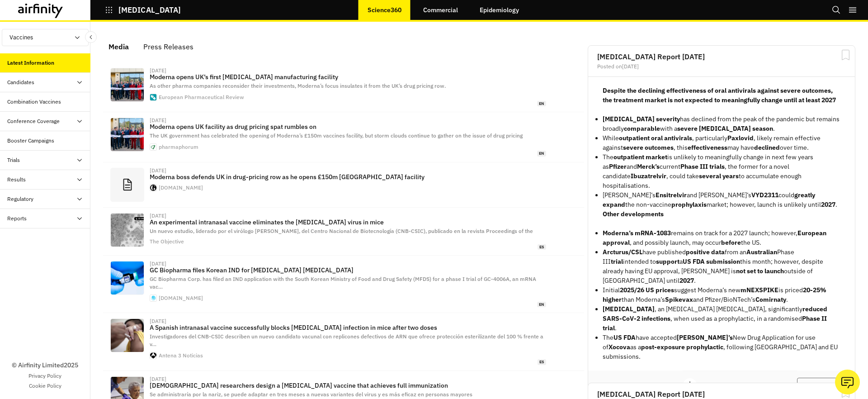 This screenshot has width=868, height=399. I want to click on div: Reports, so click(17, 218).